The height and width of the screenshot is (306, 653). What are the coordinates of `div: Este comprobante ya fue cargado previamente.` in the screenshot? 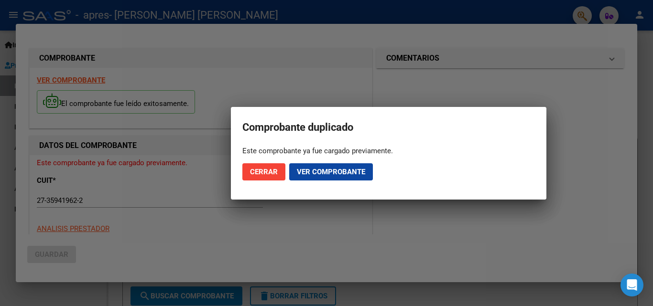 It's located at (389, 151).